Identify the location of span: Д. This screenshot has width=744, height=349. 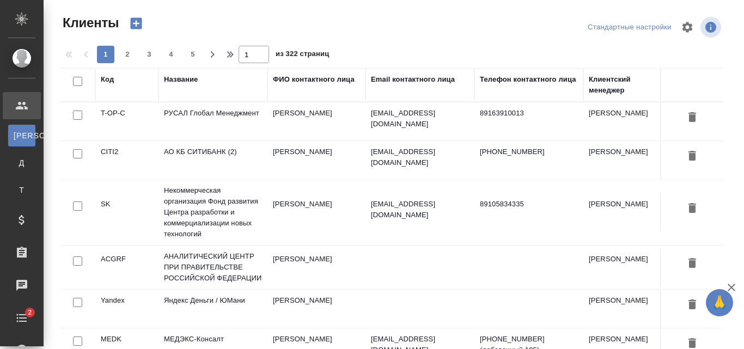
(22, 163).